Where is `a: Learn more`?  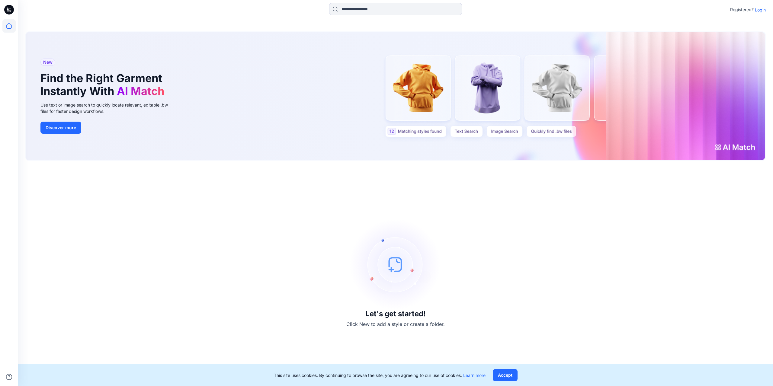 a: Learn more is located at coordinates (474, 375).